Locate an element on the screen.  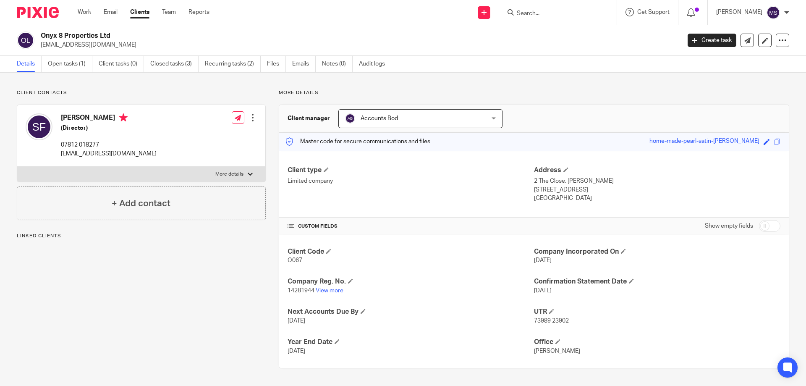
h4: CUSTOM FIELDS is located at coordinates (410, 226).